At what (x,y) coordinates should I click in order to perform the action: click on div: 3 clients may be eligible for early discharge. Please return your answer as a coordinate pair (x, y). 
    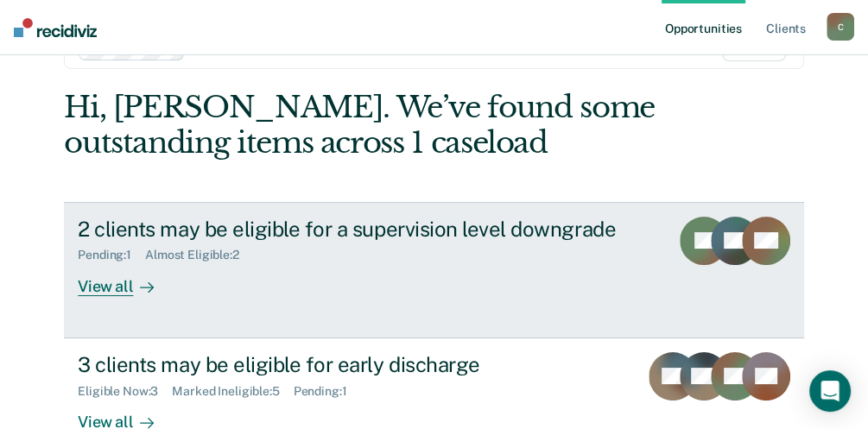
    Looking at the image, I should click on (351, 365).